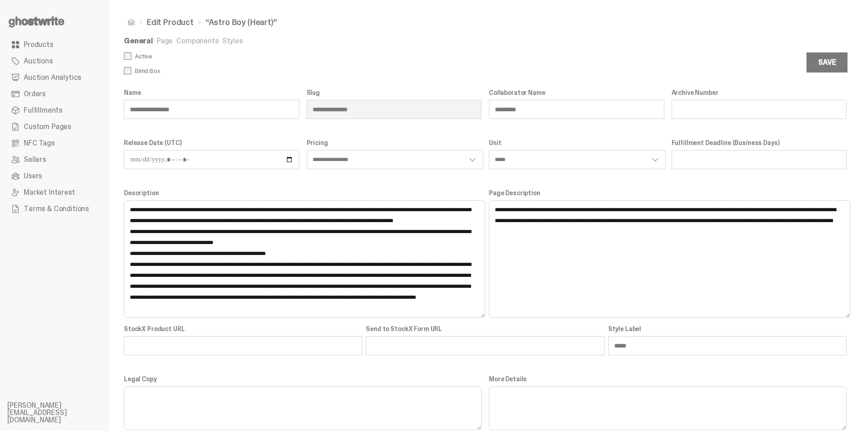  I want to click on a: Components, so click(197, 40).